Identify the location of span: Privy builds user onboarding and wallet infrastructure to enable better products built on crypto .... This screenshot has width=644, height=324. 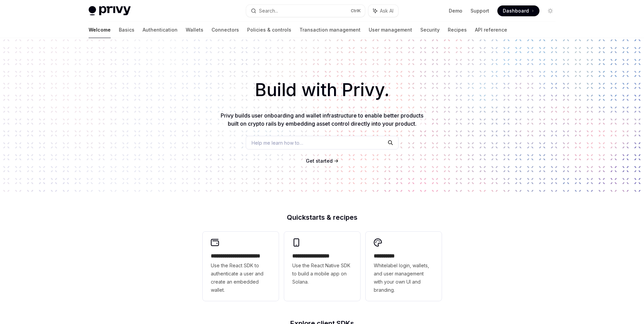
(322, 119).